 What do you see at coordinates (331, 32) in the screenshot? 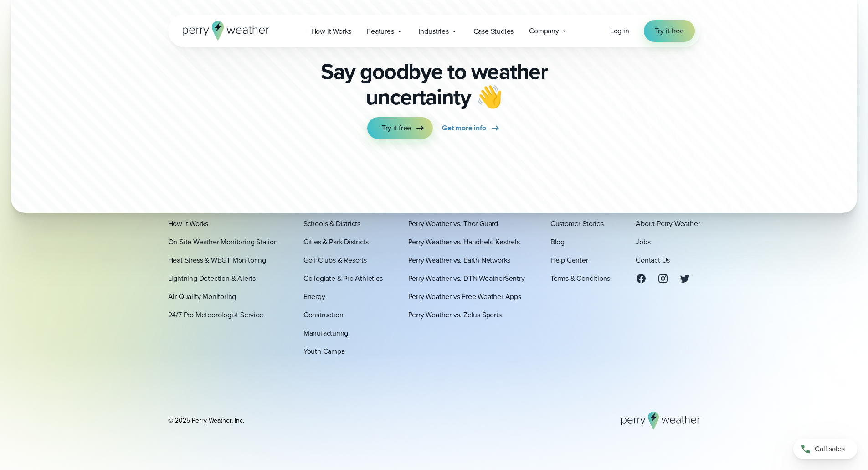
I see `span: How it Works` at bounding box center [331, 32].